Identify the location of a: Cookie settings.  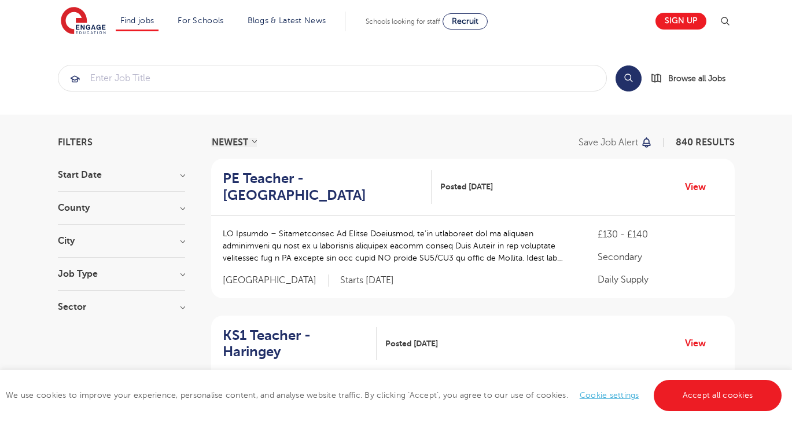
(609, 395).